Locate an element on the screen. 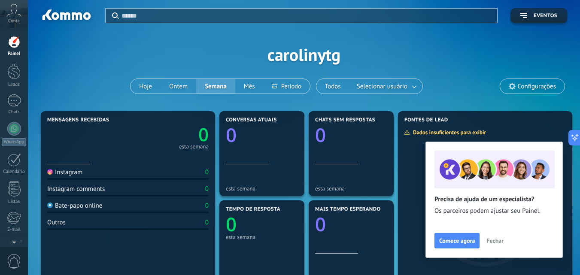 This screenshot has height=275, width=580. h2: Precisa de ajuda de um especialista? is located at coordinates (494, 199).